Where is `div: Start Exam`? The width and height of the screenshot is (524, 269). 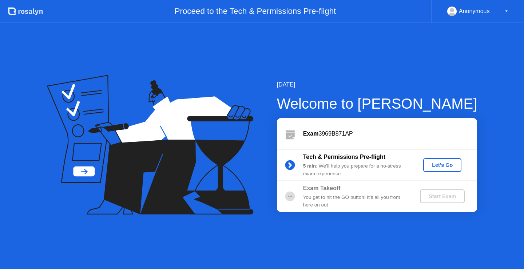 div: Start Exam is located at coordinates (442, 197).